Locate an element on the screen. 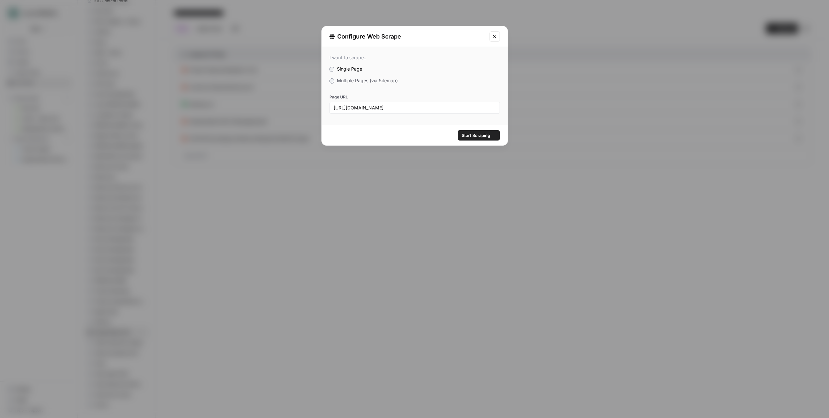 Image resolution: width=829 pixels, height=418 pixels. span: Multiple Pages (via Sitemap) is located at coordinates (368, 80).